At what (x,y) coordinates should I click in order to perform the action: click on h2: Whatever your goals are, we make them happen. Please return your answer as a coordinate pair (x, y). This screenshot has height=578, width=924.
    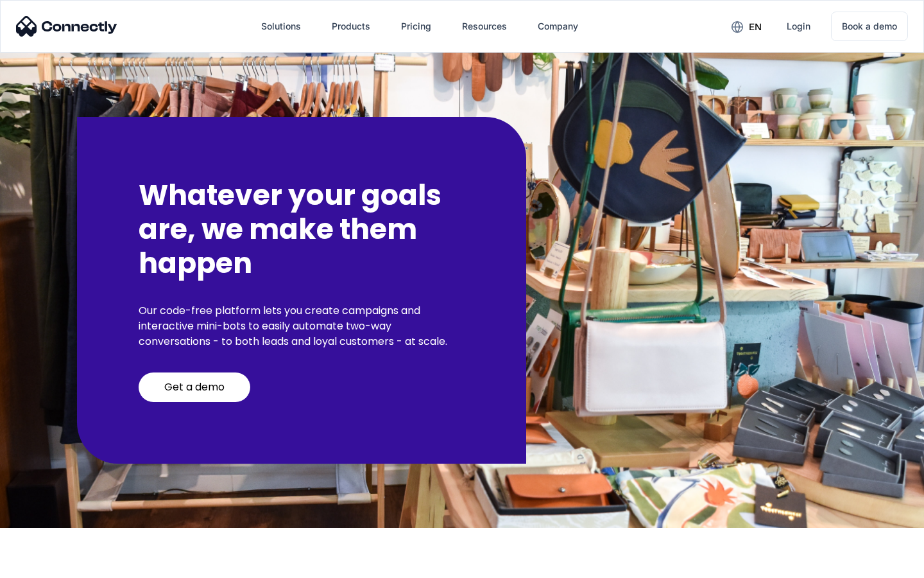
    Looking at the image, I should click on (301, 229).